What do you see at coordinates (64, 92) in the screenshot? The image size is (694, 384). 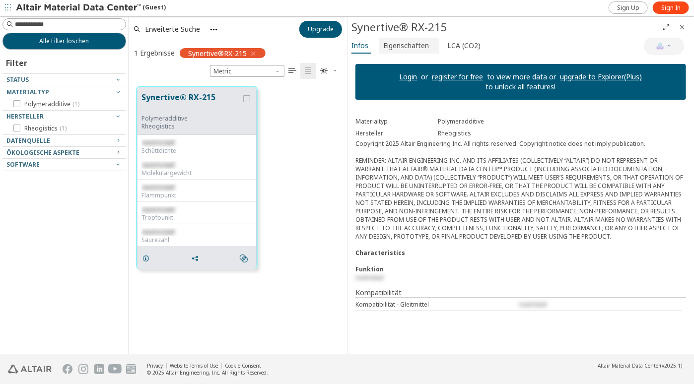 I see `button: Materialtyp` at bounding box center [64, 92].